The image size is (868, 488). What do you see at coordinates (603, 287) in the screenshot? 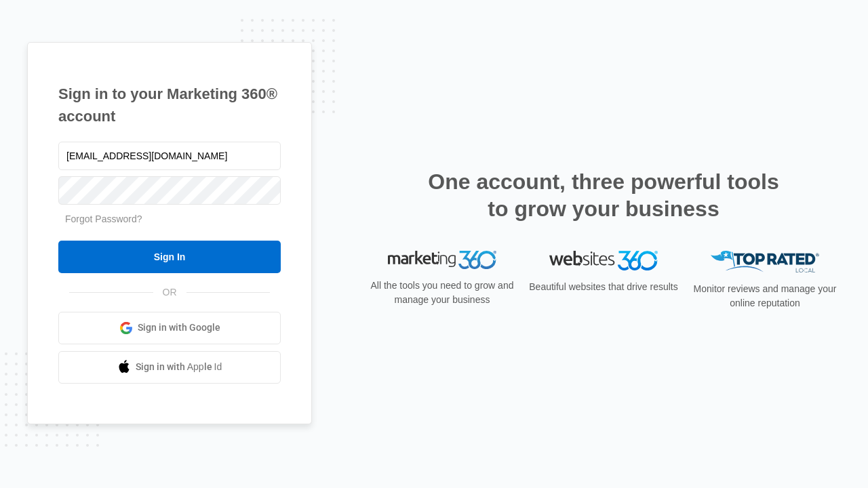
I see `p: Beautiful websites that drive results` at bounding box center [603, 287].